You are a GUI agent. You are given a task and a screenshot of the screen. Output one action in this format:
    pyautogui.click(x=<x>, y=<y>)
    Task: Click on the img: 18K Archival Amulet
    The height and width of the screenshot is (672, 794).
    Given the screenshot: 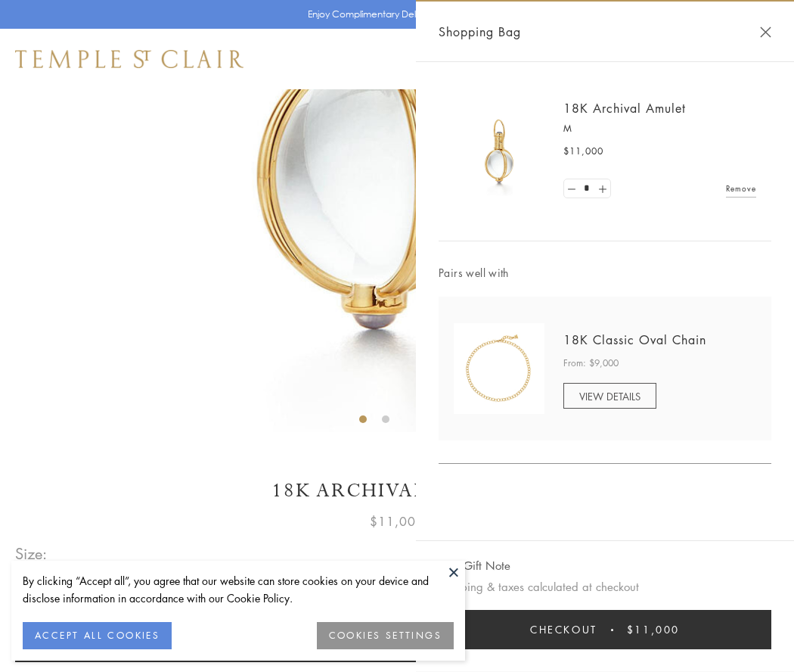 What is the action you would take?
    pyautogui.click(x=499, y=151)
    